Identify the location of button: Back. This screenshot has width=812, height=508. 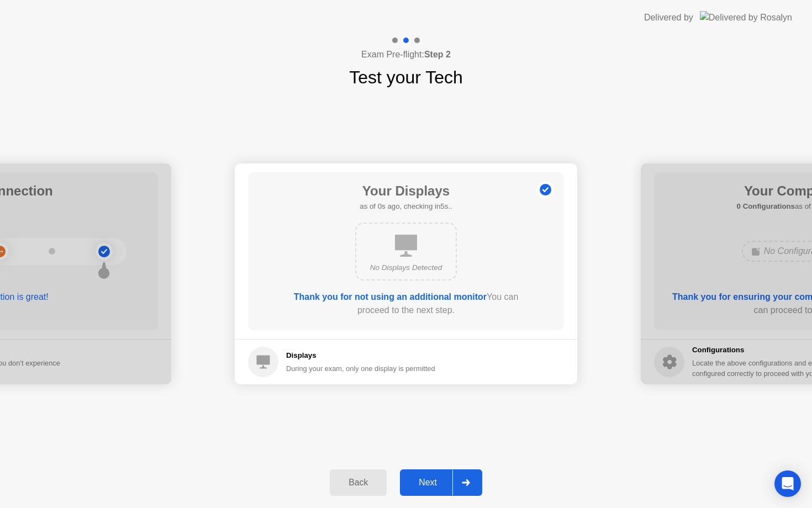
(358, 482).